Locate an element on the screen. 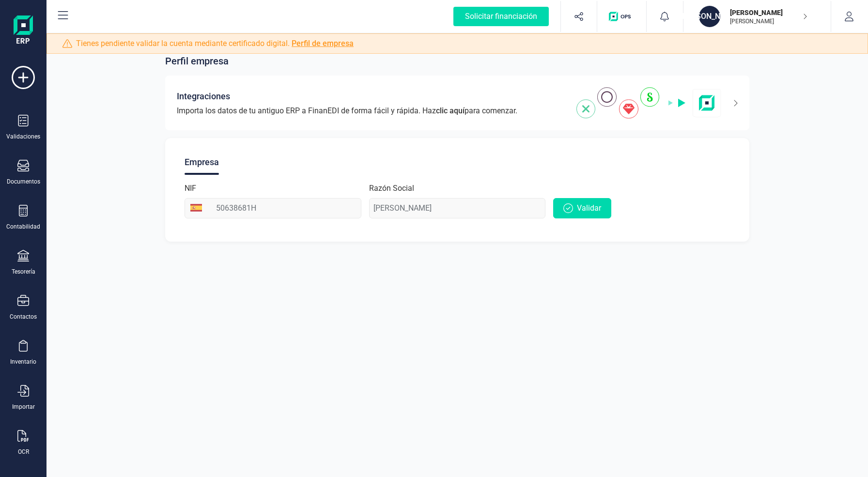 This screenshot has width=868, height=477. button: Validar is located at coordinates (582, 208).